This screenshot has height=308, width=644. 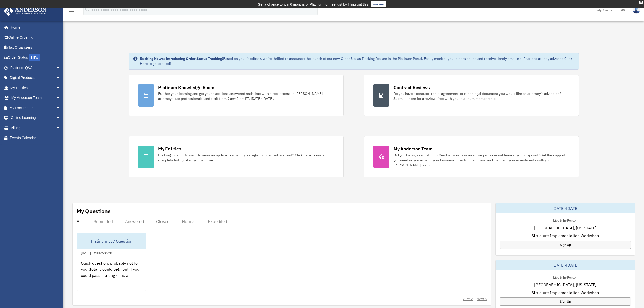 I want to click on div: Looking for an EIN, want to make an update to an entity, or sign up for a bank account? Click her..., so click(x=246, y=158).